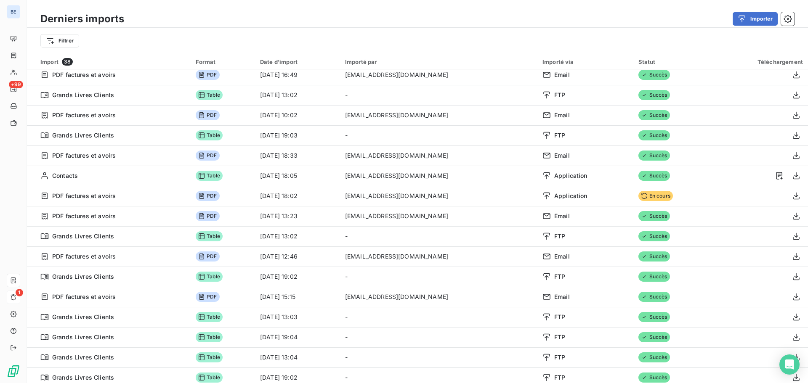 The height and width of the screenshot is (383, 808). Describe the element at coordinates (759, 62) in the screenshot. I see `div: Téléchargement` at that location.